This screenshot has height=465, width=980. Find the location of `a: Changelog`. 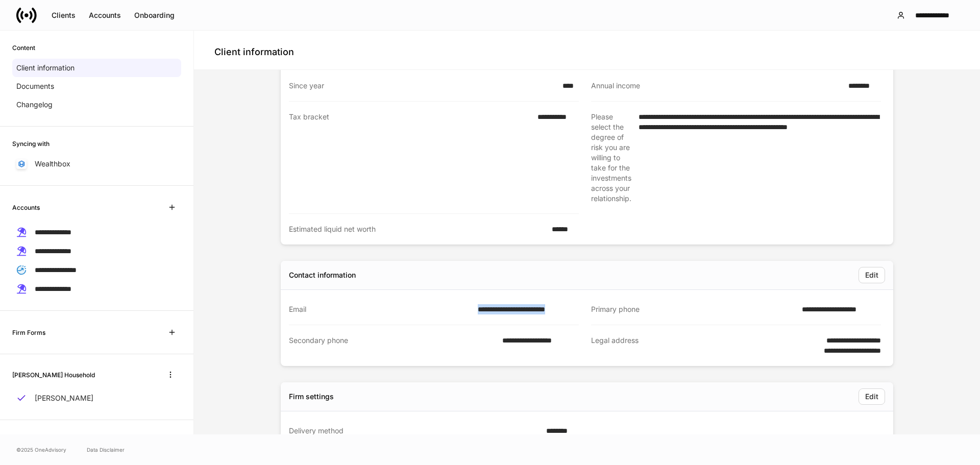

a: Changelog is located at coordinates (96, 104).